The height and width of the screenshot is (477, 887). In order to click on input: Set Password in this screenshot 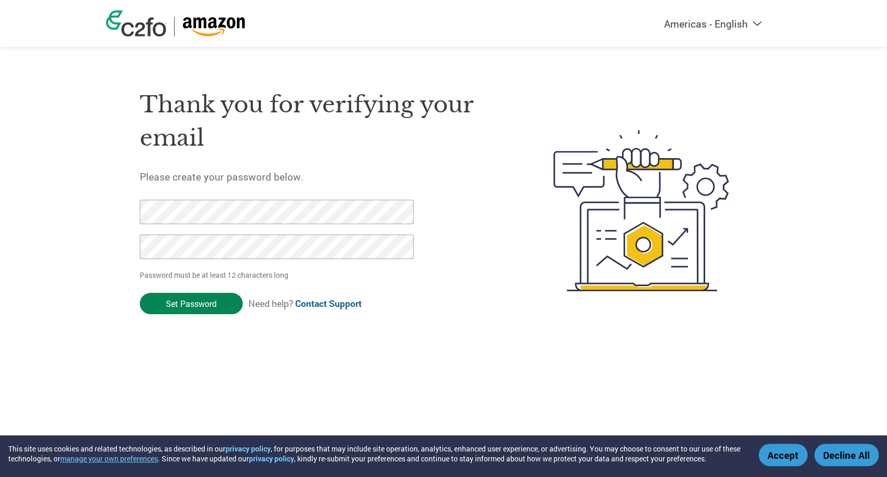, I will do `click(191, 303)`.